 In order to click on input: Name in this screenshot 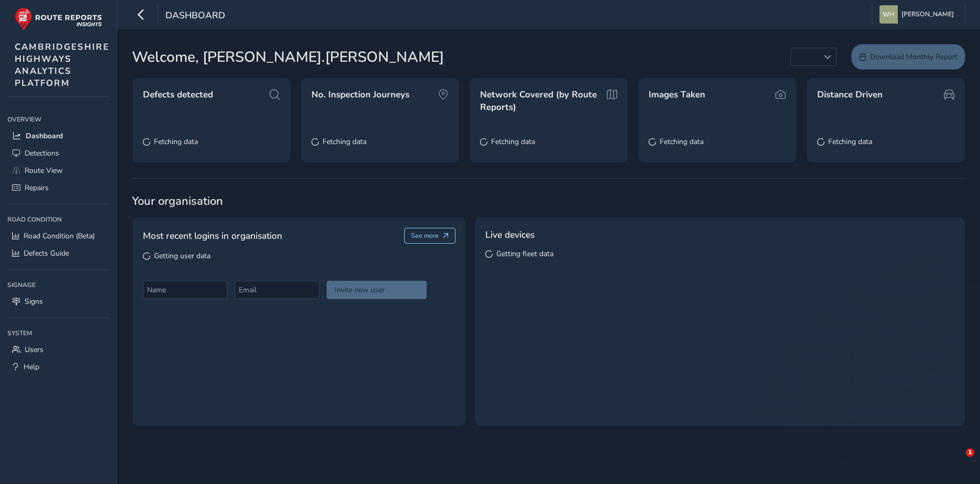, I will do `click(185, 290)`.